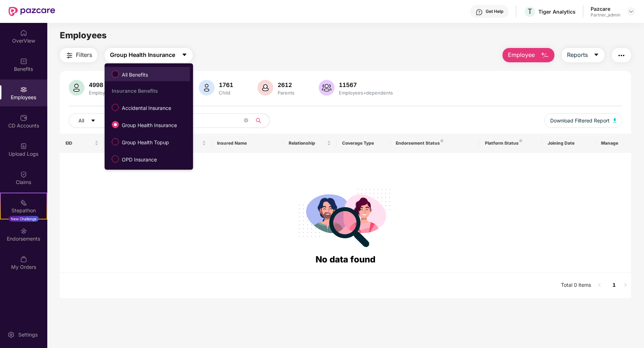 Image resolution: width=644 pixels, height=348 pixels. Describe the element at coordinates (576, 285) in the screenshot. I see `li: Total 0 items` at that location.